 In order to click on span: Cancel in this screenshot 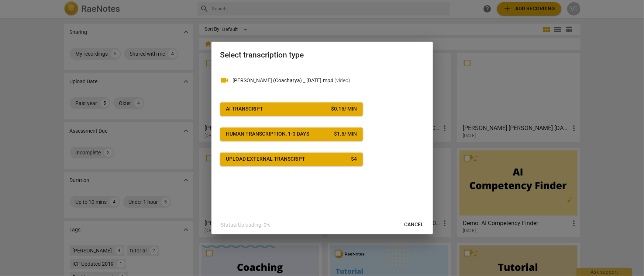, I will do `click(414, 225)`.